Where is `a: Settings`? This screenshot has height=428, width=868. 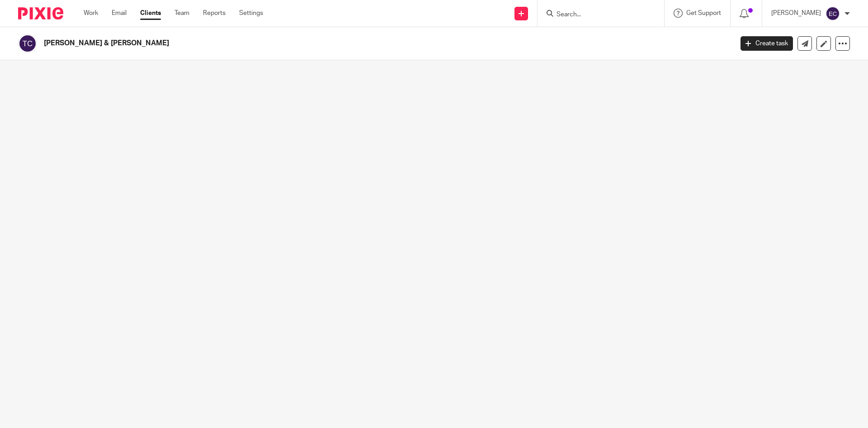
a: Settings is located at coordinates (251, 13).